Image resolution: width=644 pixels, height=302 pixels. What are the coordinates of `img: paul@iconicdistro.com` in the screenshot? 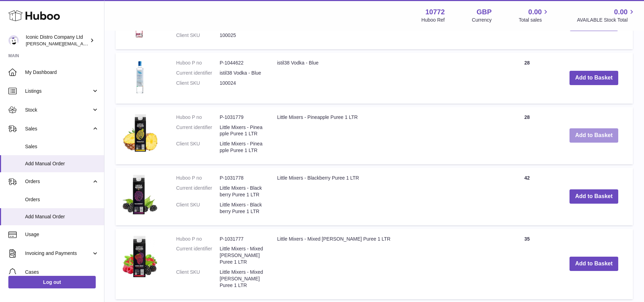 It's located at (13, 41).